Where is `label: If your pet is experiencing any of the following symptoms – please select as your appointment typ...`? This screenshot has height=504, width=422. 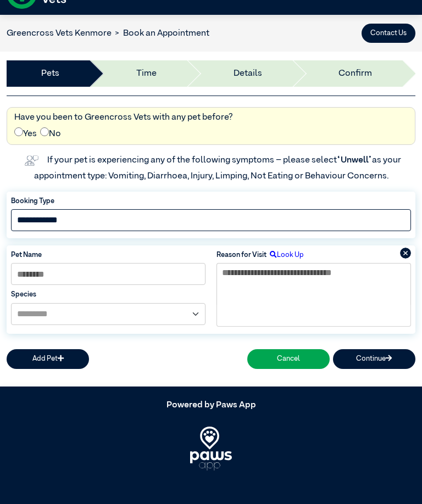 label: If your pet is experiencing any of the following symptoms – please select as your appointment typ... is located at coordinates (218, 168).